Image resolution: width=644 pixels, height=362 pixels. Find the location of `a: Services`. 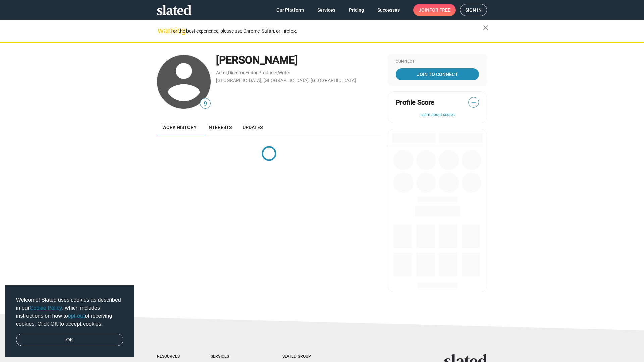

a: Services is located at coordinates (326, 10).